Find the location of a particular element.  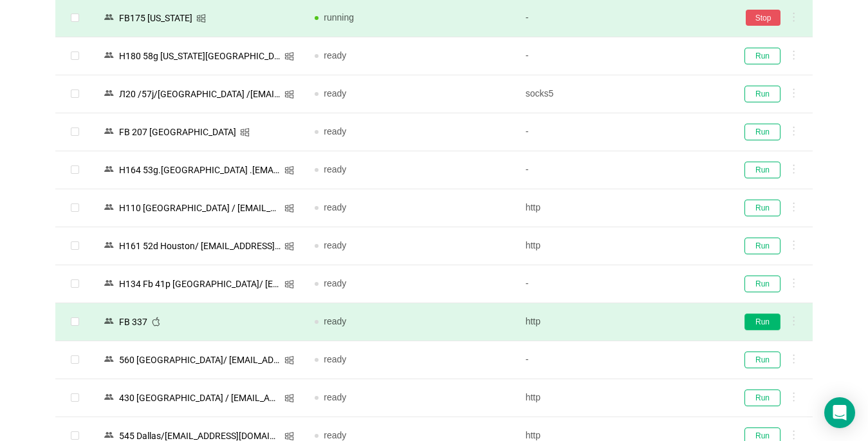

div: Open Intercom Messenger is located at coordinates (839, 412).